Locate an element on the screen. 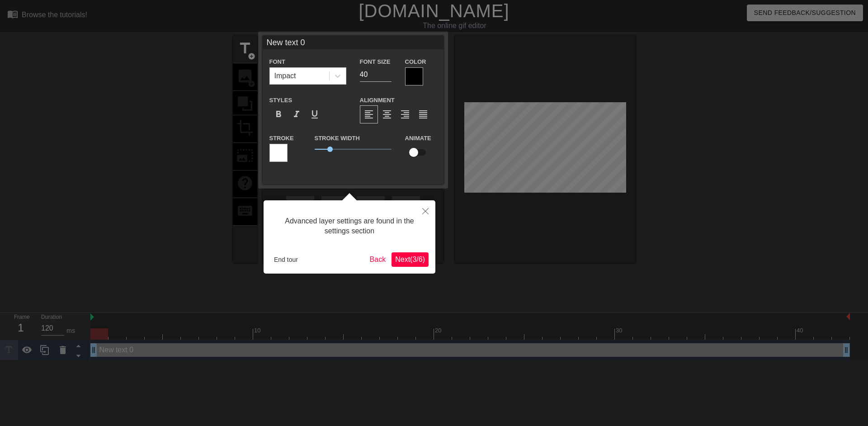 The width and height of the screenshot is (868, 426). button: Next is located at coordinates (410, 259).